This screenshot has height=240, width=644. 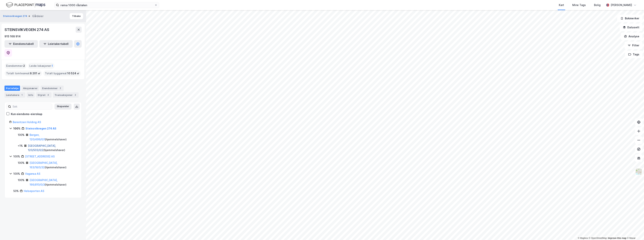 I want to click on div: 3, so click(x=48, y=95).